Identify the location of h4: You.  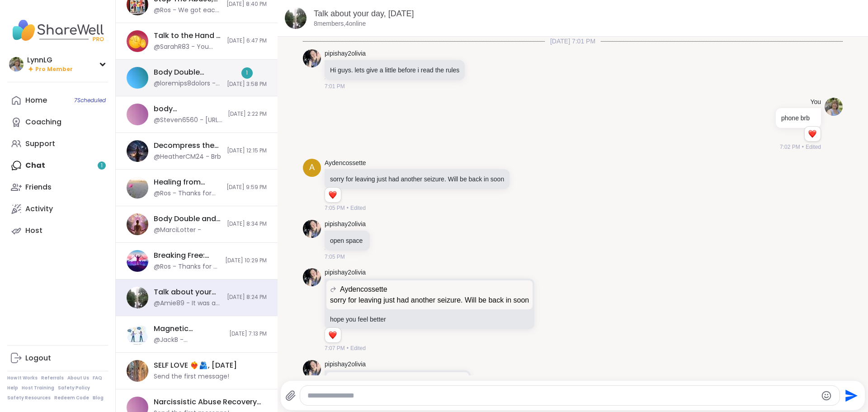
(815, 102).